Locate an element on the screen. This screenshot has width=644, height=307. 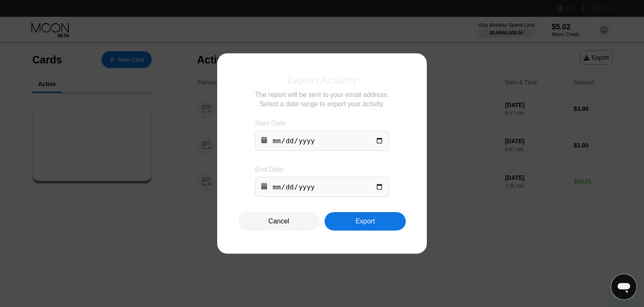
div: Export is located at coordinates (365, 221).